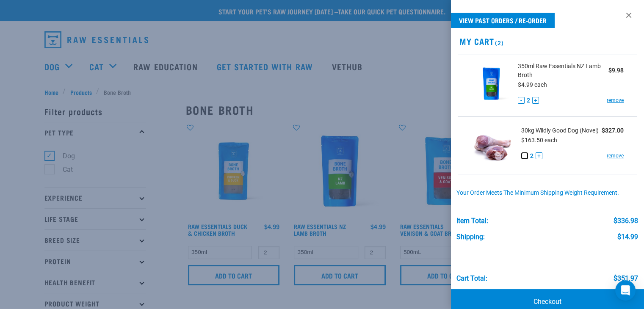 The image size is (644, 309). What do you see at coordinates (491, 83) in the screenshot?
I see `img: Raw Essentials NZ Lamb Broth` at bounding box center [491, 83].